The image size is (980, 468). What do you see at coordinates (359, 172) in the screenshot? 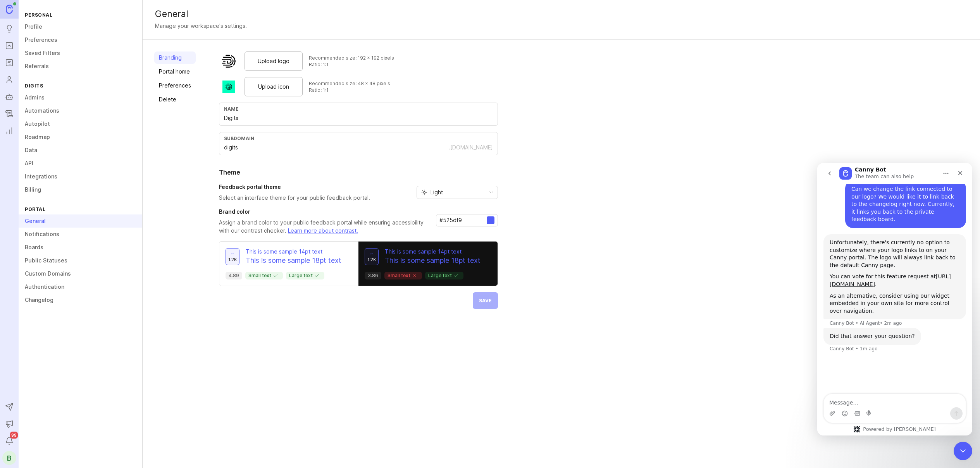
I see `h2: Theme` at bounding box center [359, 172].